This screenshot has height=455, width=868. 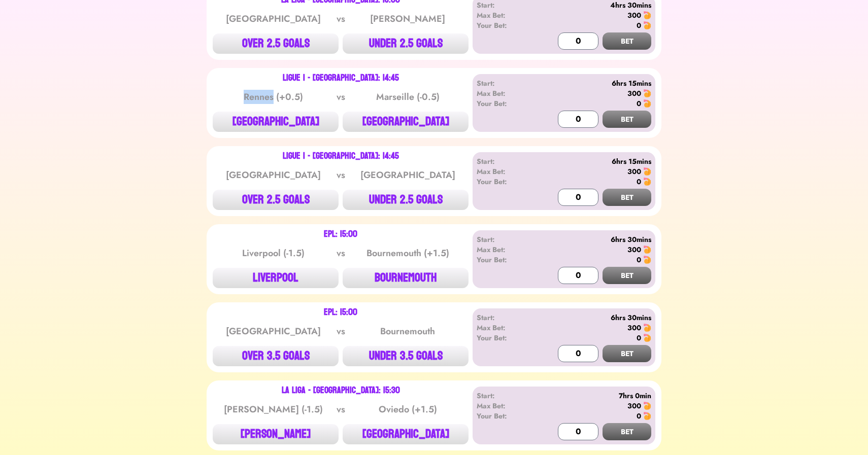 I want to click on div: 7hrs 0min, so click(x=593, y=396).